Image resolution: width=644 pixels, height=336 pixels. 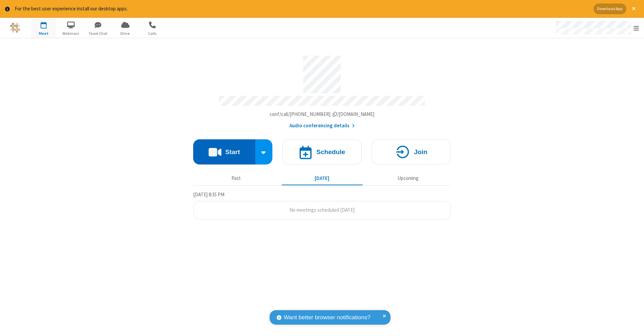 I want to click on button: Start, so click(x=224, y=152).